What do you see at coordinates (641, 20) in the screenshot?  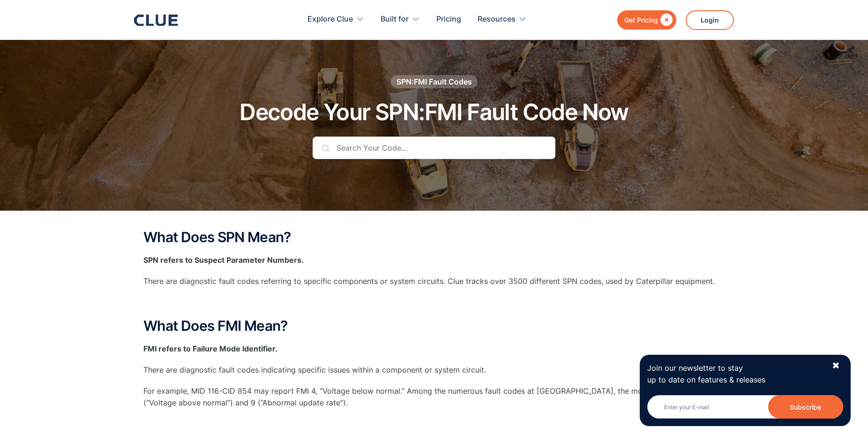 I see `div: Get Pricing` at bounding box center [641, 20].